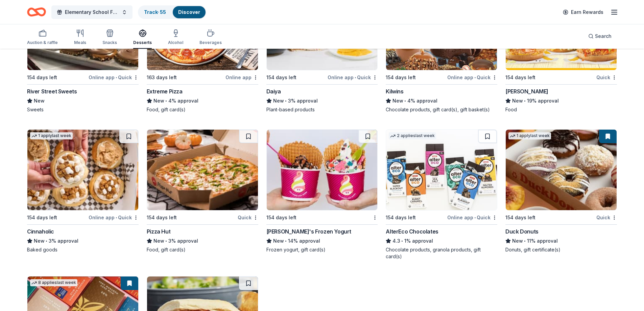 The width and height of the screenshot is (644, 311). I want to click on div: Desserts, so click(142, 42).